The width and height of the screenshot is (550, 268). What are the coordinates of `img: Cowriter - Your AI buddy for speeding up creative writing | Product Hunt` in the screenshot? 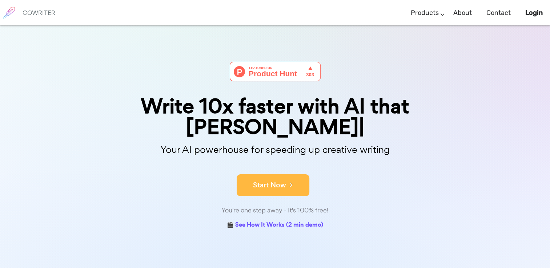 It's located at (275, 72).